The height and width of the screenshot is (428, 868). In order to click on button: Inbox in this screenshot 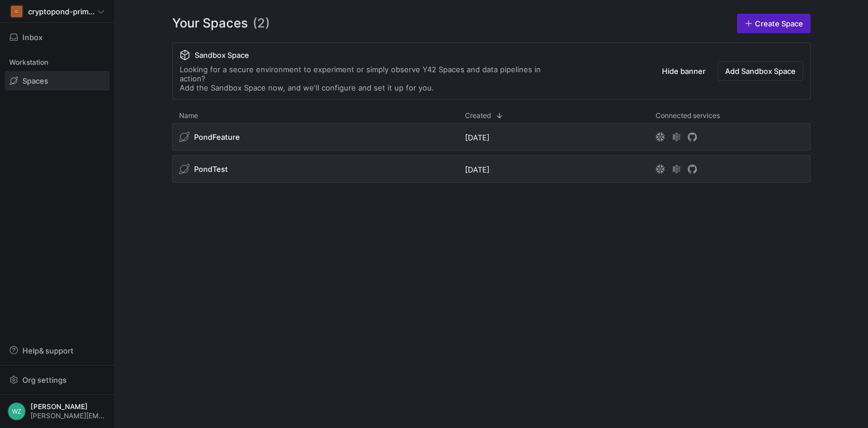, I will do `click(57, 37)`.